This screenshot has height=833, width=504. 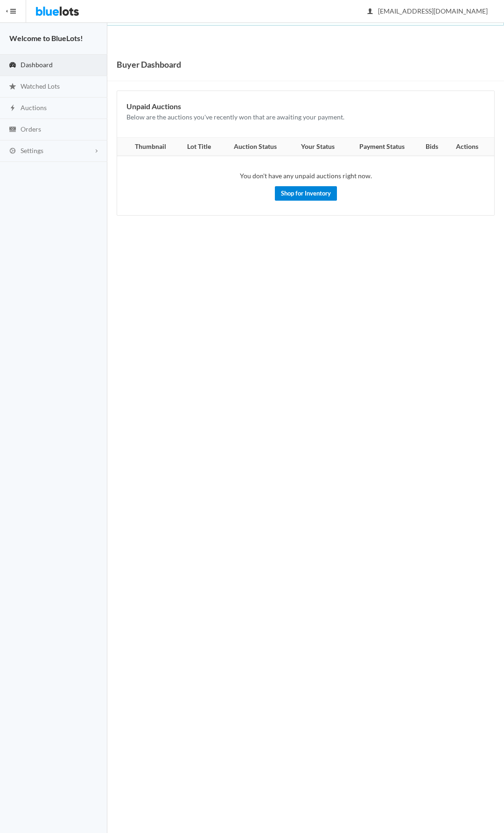 What do you see at coordinates (40, 86) in the screenshot?
I see `span: Watched Lots` at bounding box center [40, 86].